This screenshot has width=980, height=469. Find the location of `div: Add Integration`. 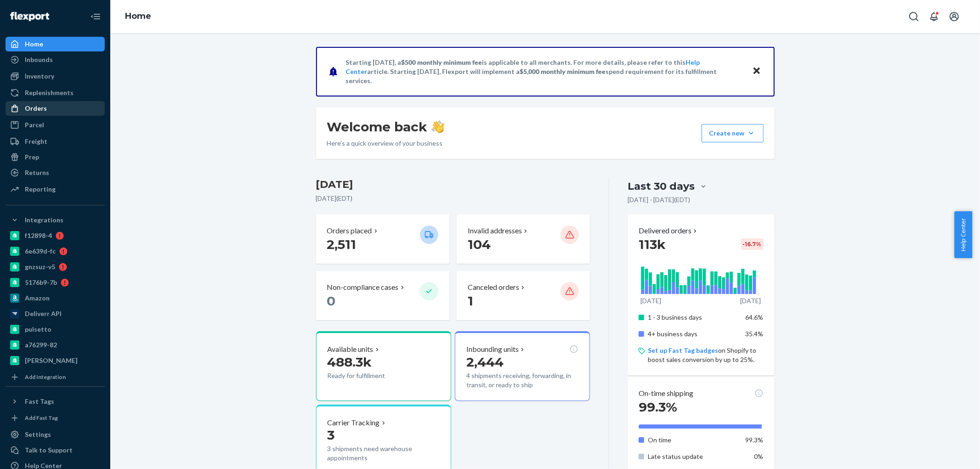

div: Add Integration is located at coordinates (45, 377).